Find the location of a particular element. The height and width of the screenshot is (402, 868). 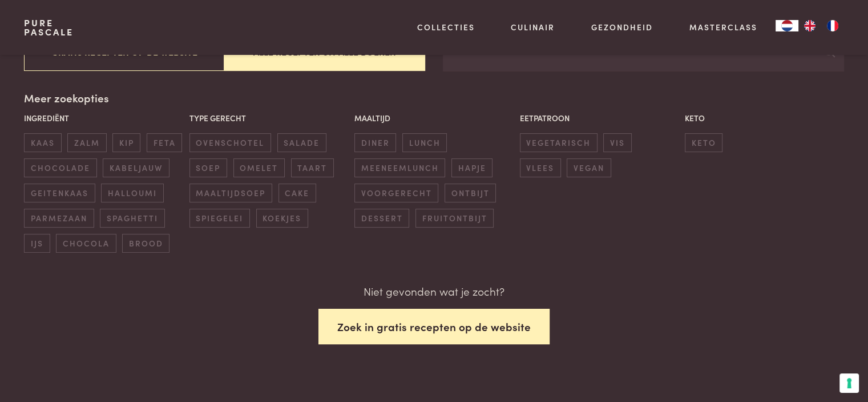

span: zalm is located at coordinates (87, 142).